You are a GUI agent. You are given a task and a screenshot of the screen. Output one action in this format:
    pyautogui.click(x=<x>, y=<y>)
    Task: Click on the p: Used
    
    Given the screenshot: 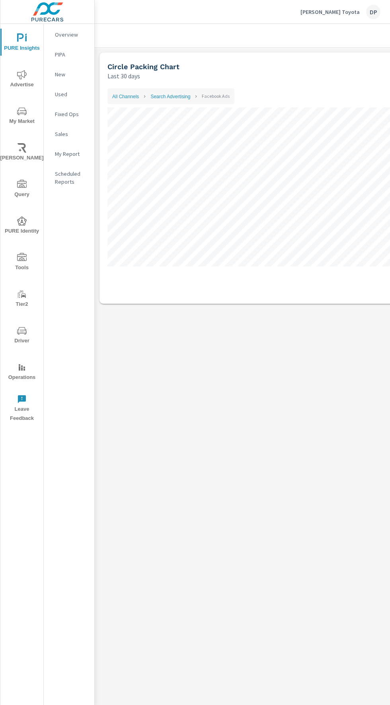 What is the action you would take?
    pyautogui.click(x=71, y=94)
    